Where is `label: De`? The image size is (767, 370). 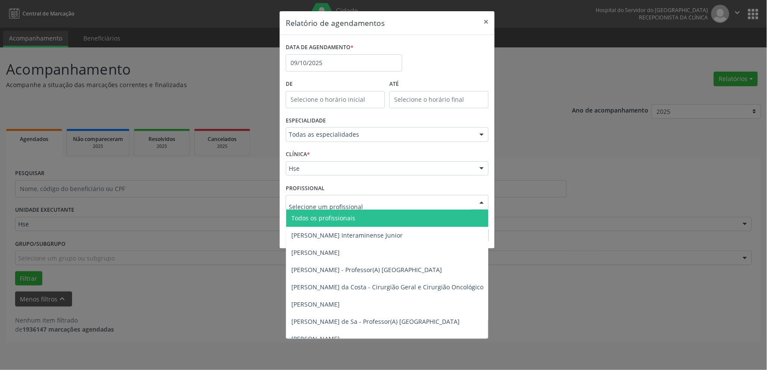 label: De is located at coordinates (335, 84).